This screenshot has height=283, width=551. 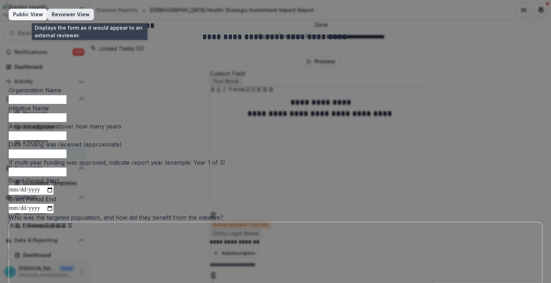 I want to click on button: Ordered List, so click(x=52, y=226).